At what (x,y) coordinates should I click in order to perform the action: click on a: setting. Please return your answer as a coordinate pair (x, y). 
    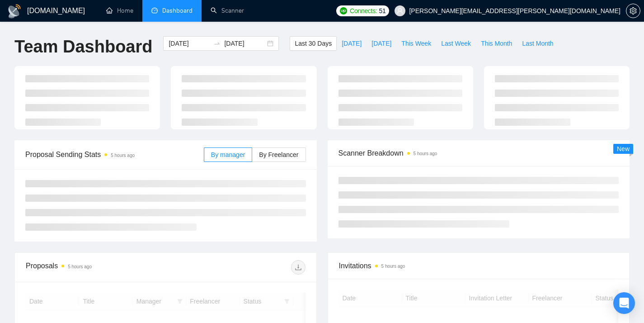
    Looking at the image, I should click on (633, 11).